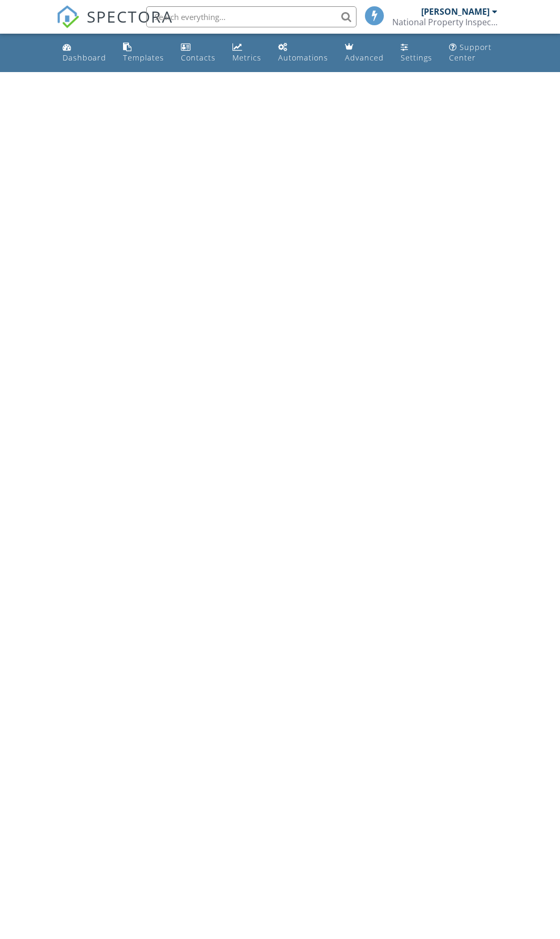 This screenshot has height=939, width=560. Describe the element at coordinates (303, 53) in the screenshot. I see `a: Automations (Basic)` at that location.